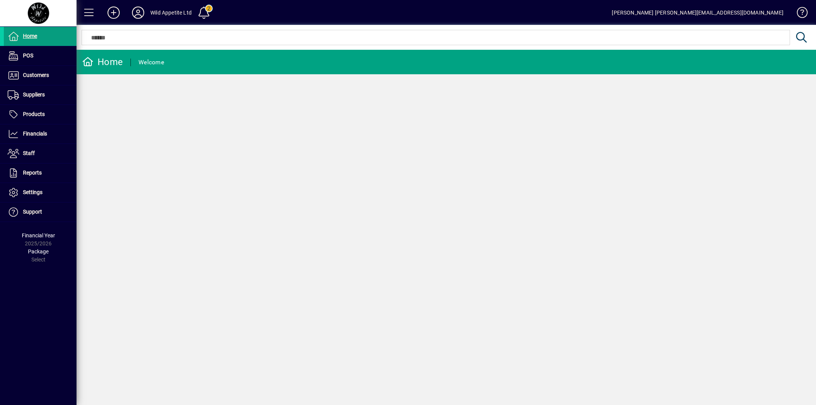  What do you see at coordinates (102, 62) in the screenshot?
I see `div: Home` at bounding box center [102, 62].